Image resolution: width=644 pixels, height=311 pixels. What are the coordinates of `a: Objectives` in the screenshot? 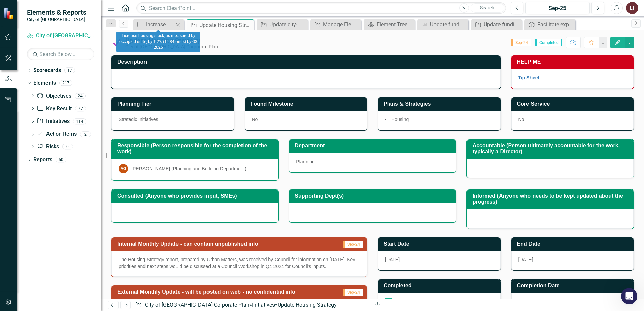 It's located at (54, 96).